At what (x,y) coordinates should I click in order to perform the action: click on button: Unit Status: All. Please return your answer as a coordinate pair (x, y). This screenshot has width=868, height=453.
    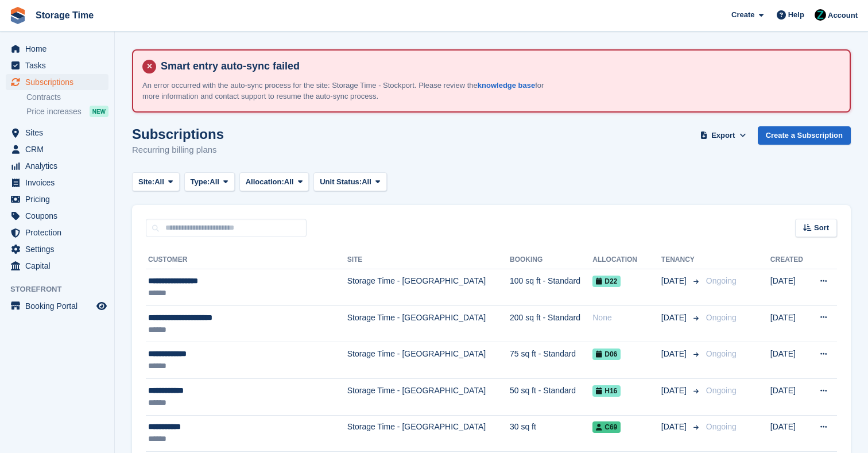
    Looking at the image, I should click on (349, 181).